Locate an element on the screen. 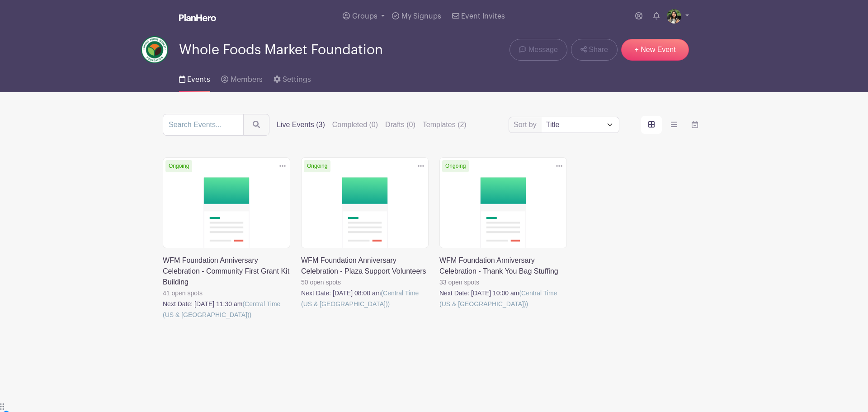 The image size is (868, 412). span: Groups is located at coordinates (365, 16).